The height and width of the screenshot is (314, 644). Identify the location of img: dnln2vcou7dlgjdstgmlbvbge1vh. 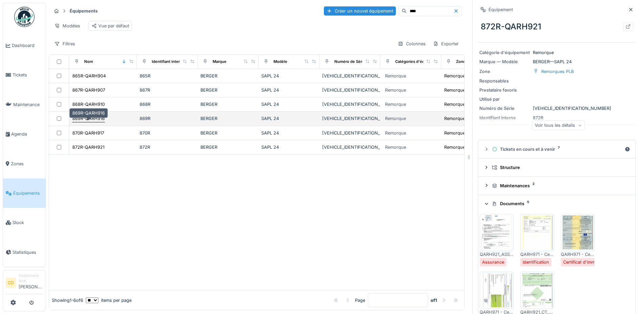
(578, 233).